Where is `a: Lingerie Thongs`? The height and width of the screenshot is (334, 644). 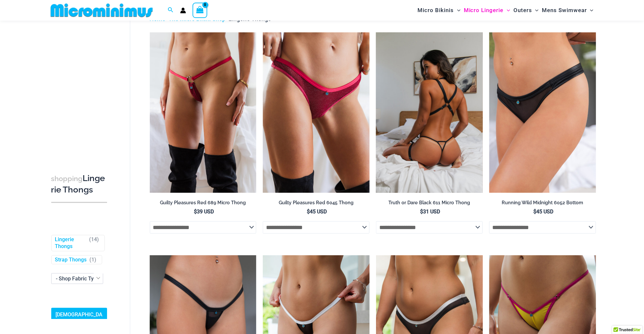 a: Lingerie Thongs is located at coordinates (71, 243).